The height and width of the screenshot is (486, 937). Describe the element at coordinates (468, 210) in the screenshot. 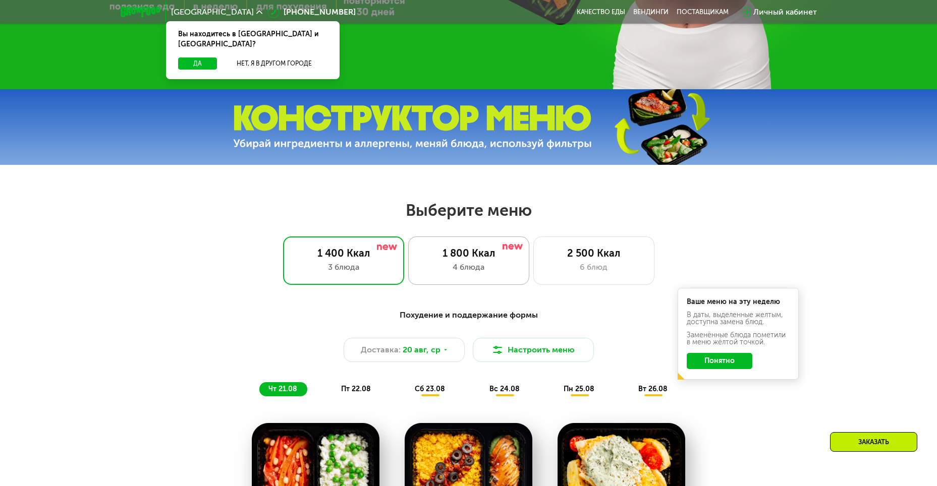

I see `h2: Выберите меню` at that location.